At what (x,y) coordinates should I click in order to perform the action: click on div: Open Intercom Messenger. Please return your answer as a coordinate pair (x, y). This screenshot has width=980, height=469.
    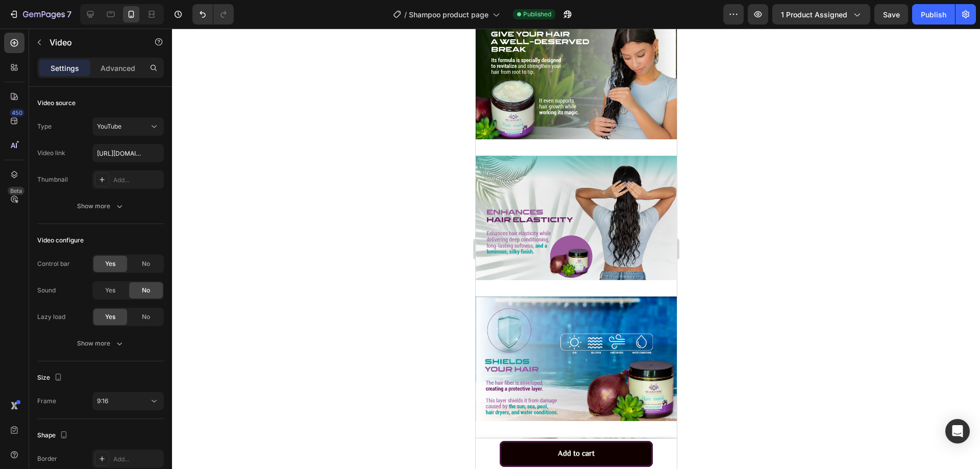
    Looking at the image, I should click on (958, 431).